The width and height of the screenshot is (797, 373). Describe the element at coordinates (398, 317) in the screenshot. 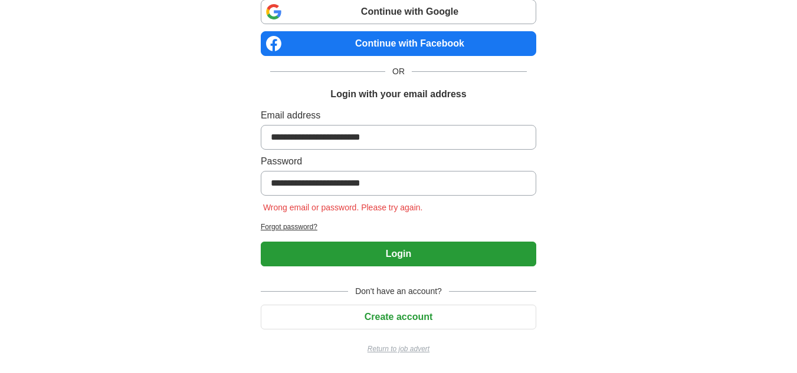

I see `button: Create account` at that location.